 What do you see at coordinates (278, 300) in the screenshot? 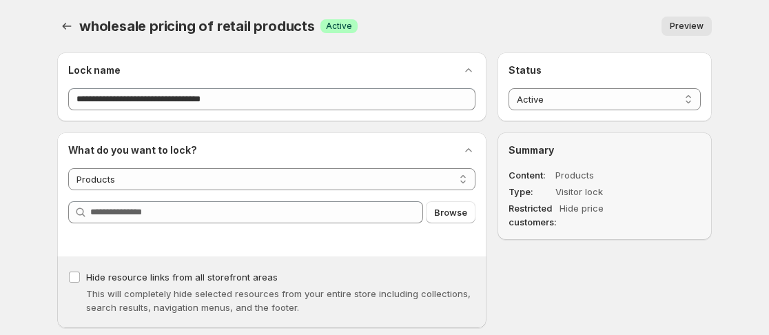
I see `span: This will completely hide selected resources from your entire store including collections, search...` at bounding box center [278, 300].